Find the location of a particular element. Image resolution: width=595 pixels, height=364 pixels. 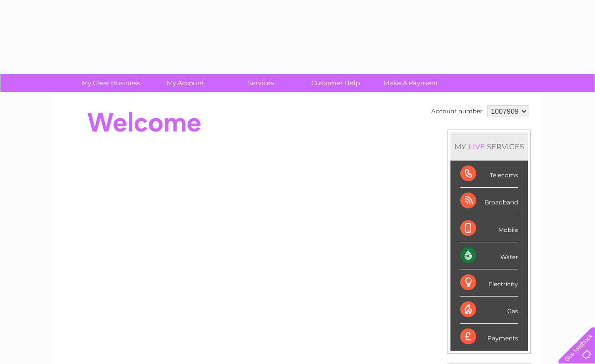

div: Gas is located at coordinates (489, 311).